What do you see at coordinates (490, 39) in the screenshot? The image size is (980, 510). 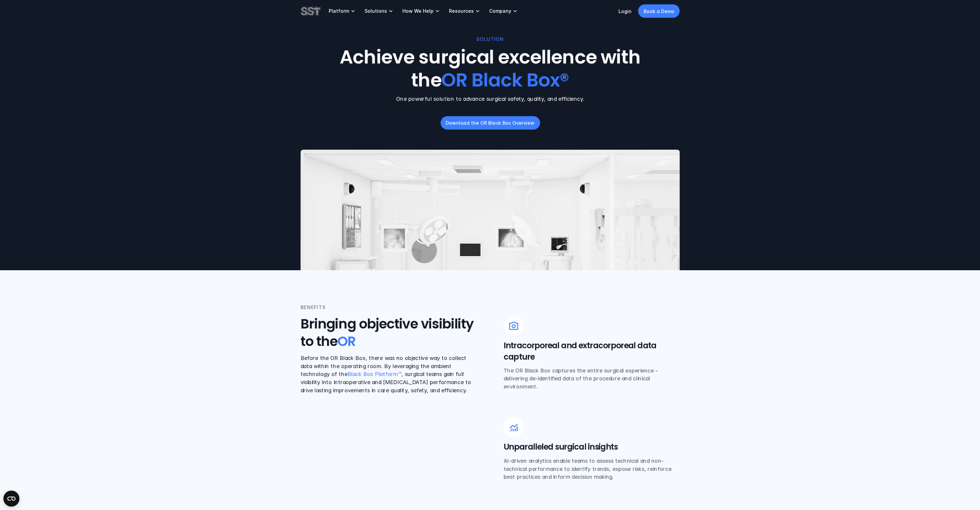 I see `p: SOLUTION` at bounding box center [490, 39].